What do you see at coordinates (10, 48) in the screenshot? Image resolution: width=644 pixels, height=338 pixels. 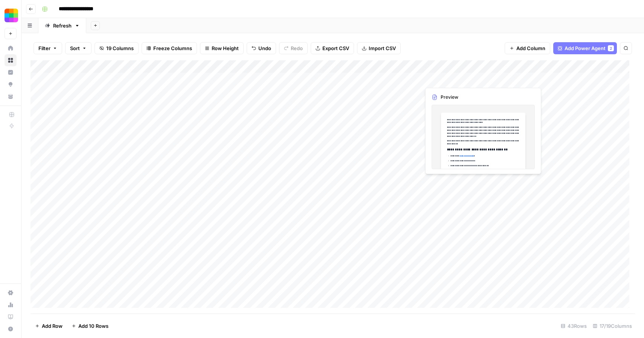 I see `a: Home` at bounding box center [10, 48].